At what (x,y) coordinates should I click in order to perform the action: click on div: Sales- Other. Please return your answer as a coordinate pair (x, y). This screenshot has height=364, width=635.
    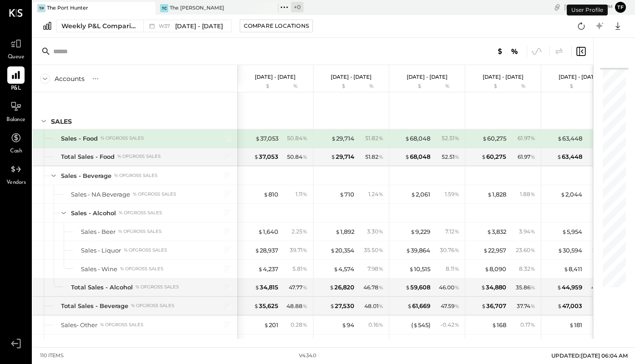
    Looking at the image, I should click on (79, 325).